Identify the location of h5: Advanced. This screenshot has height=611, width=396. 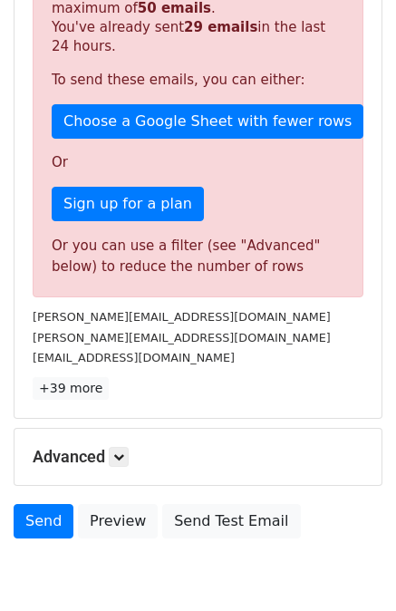
(198, 457).